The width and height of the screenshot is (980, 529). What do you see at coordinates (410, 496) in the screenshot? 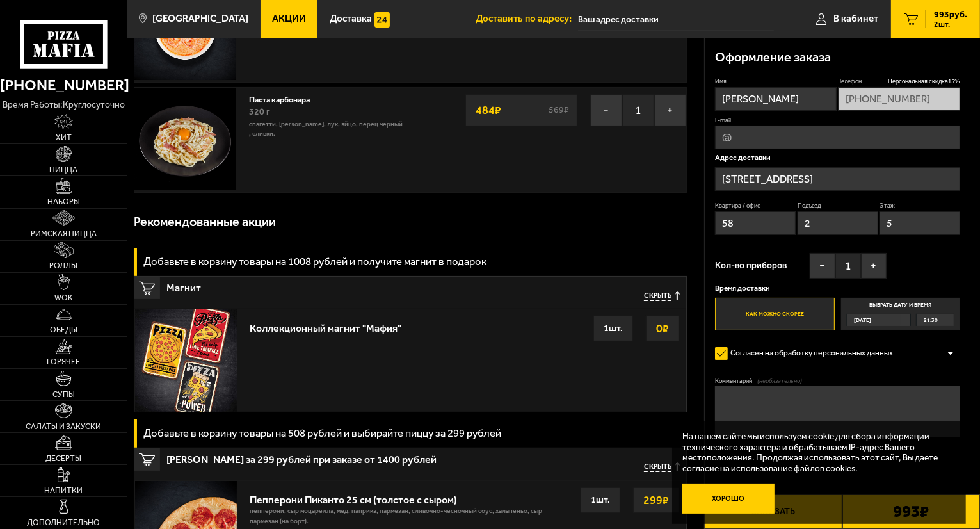
I see `div: Пепперони Пиканто 25 см (толстое с сыром)` at bounding box center [410, 496].